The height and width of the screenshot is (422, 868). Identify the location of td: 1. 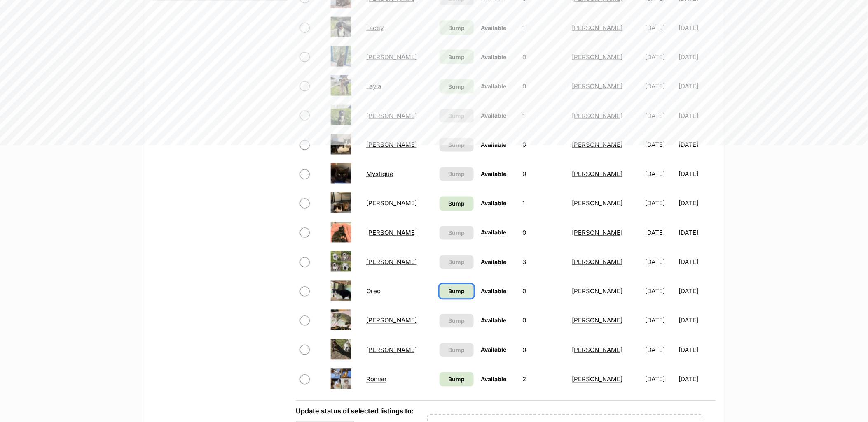
(543, 203).